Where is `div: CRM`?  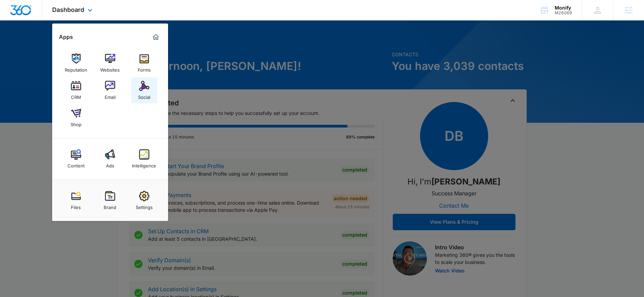
div: CRM is located at coordinates (76, 95).